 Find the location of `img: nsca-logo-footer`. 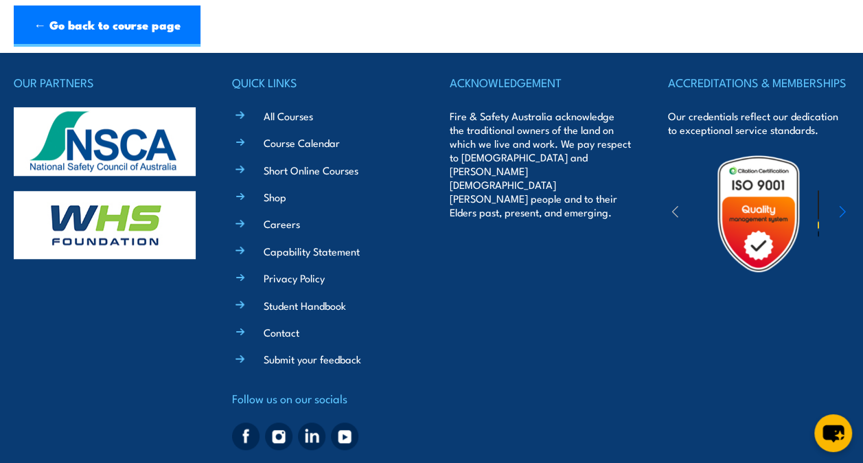

img: nsca-logo-footer is located at coordinates (104, 141).